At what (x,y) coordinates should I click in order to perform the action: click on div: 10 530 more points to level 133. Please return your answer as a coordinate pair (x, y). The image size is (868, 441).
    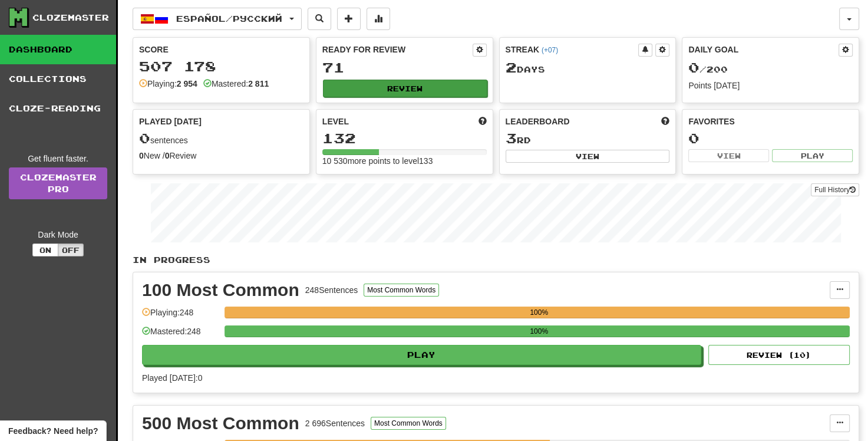
    Looking at the image, I should click on (404, 161).